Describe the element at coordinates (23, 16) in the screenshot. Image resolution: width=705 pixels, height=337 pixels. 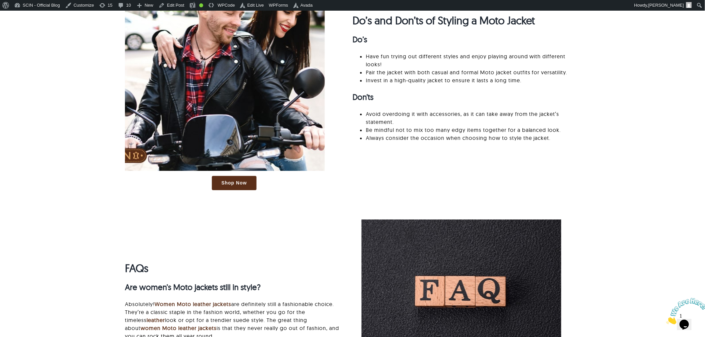
I see `img: Chat attention grabber` at that location.